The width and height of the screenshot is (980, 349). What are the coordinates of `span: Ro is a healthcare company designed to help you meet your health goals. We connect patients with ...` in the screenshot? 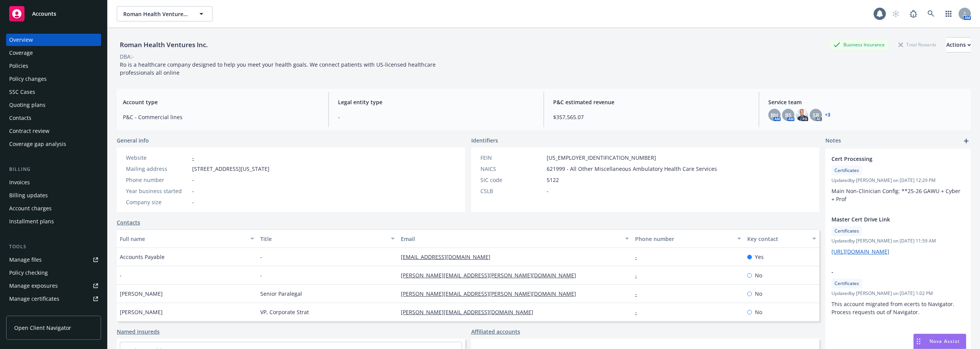 It's located at (279, 68).